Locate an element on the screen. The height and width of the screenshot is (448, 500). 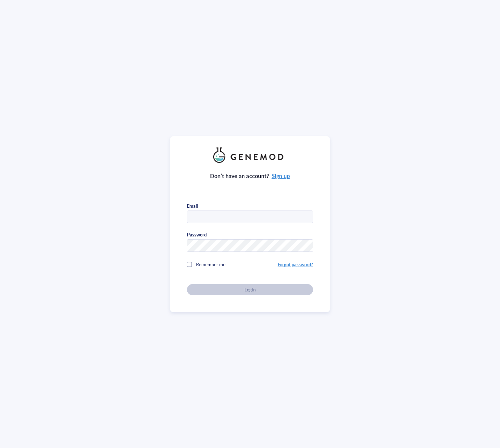
a: Sign up is located at coordinates (281, 176).